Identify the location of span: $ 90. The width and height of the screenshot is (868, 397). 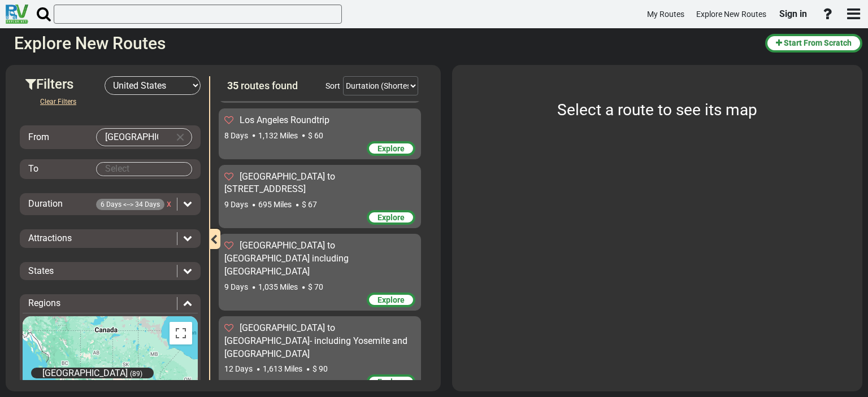
(320, 369).